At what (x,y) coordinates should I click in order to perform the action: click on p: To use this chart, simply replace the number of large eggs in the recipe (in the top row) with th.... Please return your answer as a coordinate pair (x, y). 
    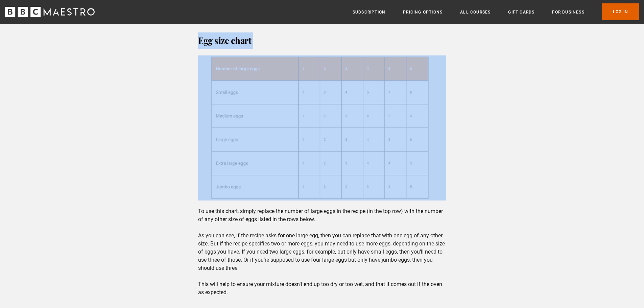
    Looking at the image, I should click on (322, 252).